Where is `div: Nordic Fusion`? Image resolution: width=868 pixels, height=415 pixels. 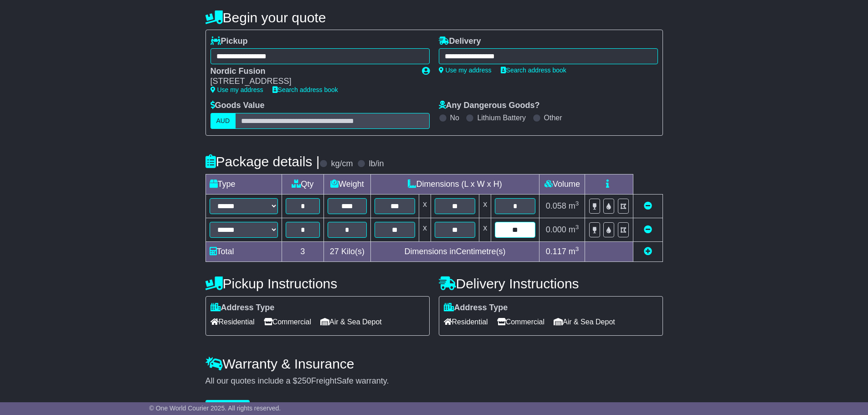 div: Nordic Fusion is located at coordinates (312, 71).